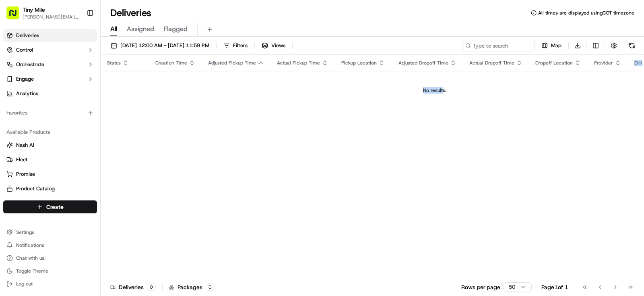  I want to click on span: Fleet, so click(22, 160).